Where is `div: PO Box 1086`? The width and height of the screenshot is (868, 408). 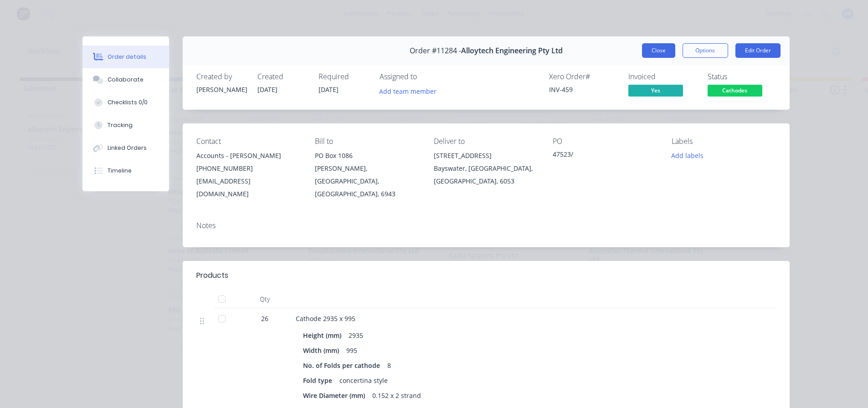 div: PO Box 1086 is located at coordinates (367, 156).